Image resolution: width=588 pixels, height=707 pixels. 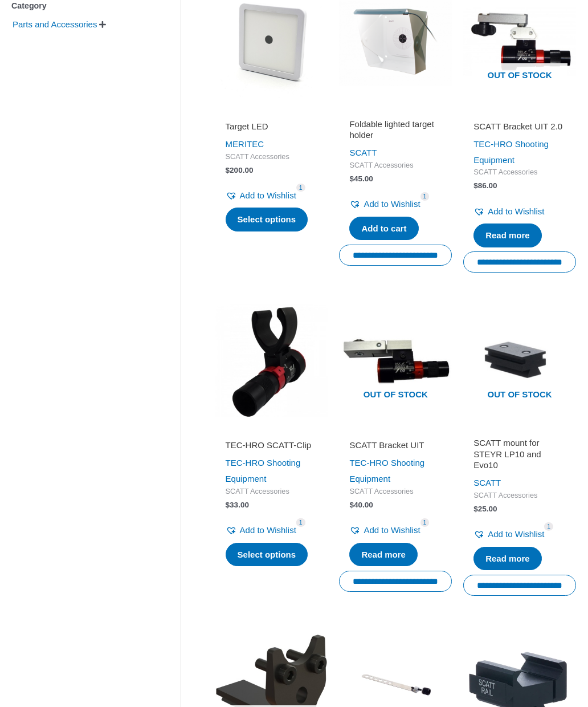 I want to click on bdi: 25.00, so click(x=484, y=509).